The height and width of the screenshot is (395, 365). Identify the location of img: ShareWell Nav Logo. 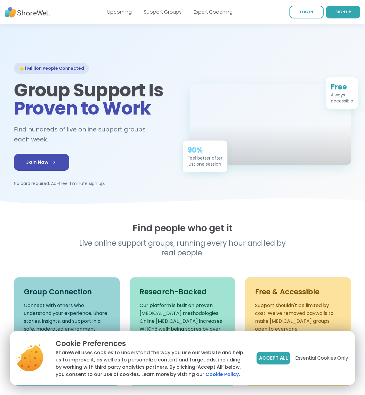
(27, 12).